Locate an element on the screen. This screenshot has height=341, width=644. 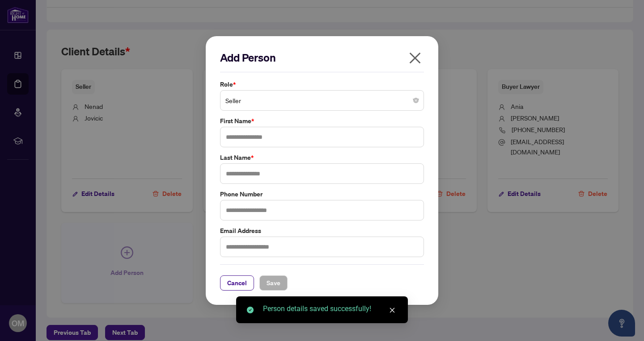
label: Email Address is located at coordinates (322, 231).